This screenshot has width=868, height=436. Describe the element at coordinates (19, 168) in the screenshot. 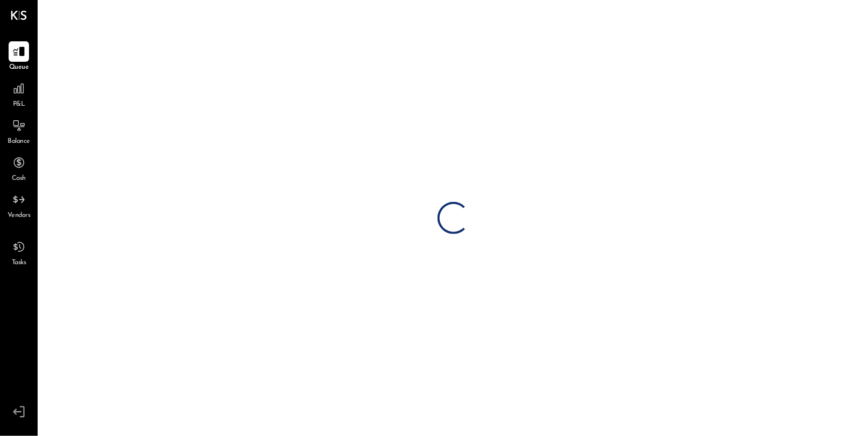

I see `a: Cash` at that location.